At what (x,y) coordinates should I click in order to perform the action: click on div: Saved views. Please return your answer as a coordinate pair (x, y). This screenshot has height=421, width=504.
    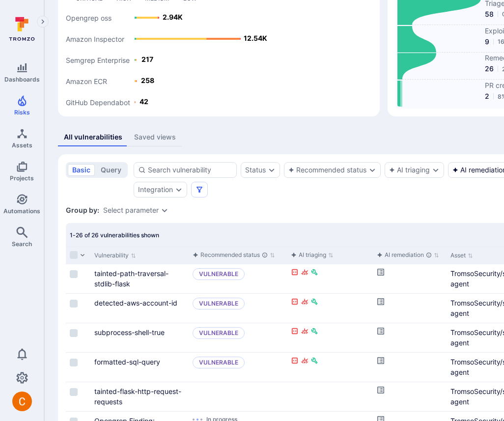
    Looking at the image, I should click on (155, 137).